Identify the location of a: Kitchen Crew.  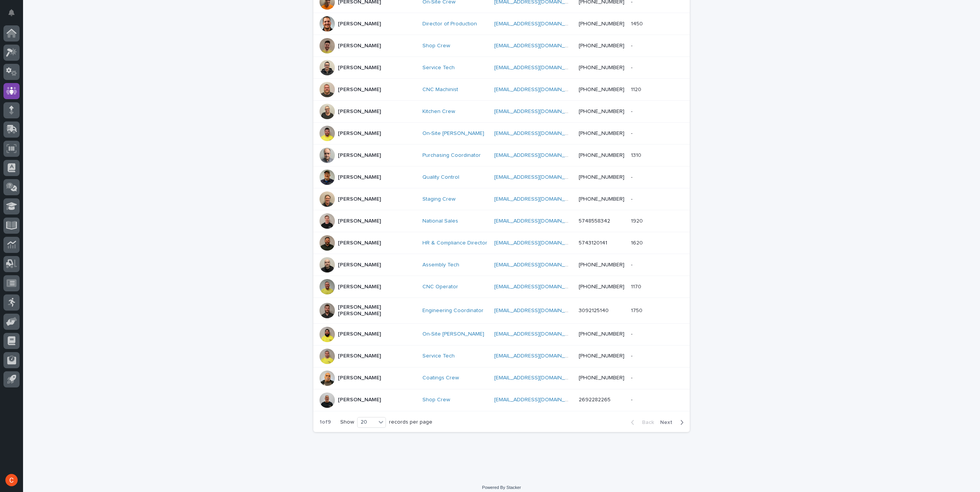
(439, 111).